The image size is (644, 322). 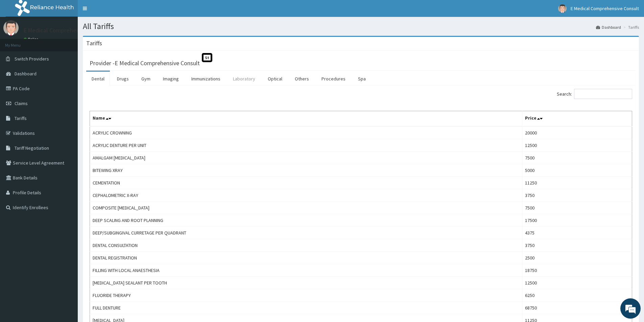 What do you see at coordinates (306, 183) in the screenshot?
I see `td: CEMENTATION` at bounding box center [306, 183].